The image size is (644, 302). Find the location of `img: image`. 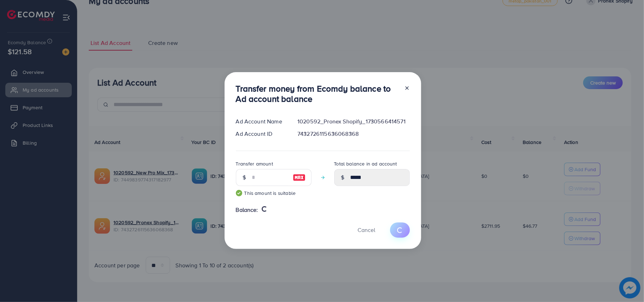

img: image is located at coordinates (299, 178).